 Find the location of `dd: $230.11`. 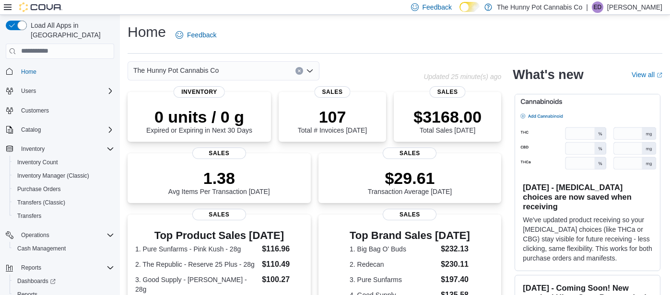

dd: $230.11 is located at coordinates (455, 265).